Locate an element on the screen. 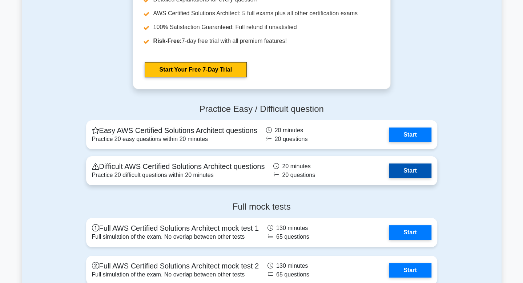 The height and width of the screenshot is (283, 523). h4: Full mock tests is located at coordinates (262, 207).